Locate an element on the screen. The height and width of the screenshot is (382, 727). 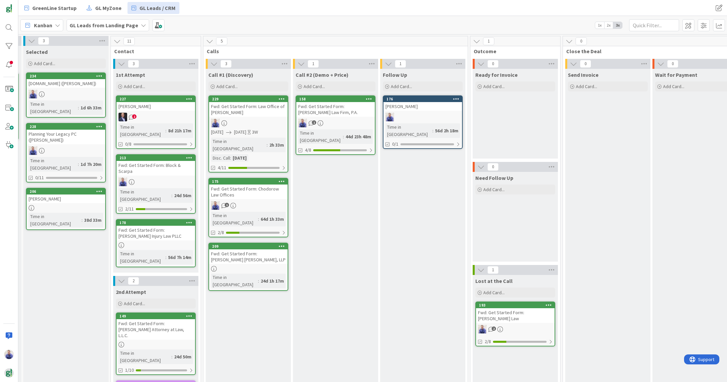
span: Call #2 (Demo + Price) is located at coordinates (322, 75).